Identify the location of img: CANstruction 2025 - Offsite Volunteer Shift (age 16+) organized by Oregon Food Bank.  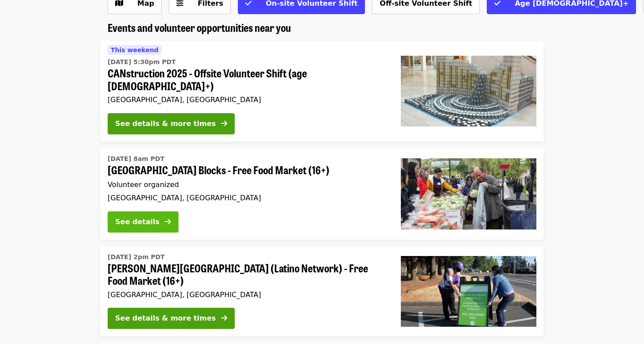
(469, 91).